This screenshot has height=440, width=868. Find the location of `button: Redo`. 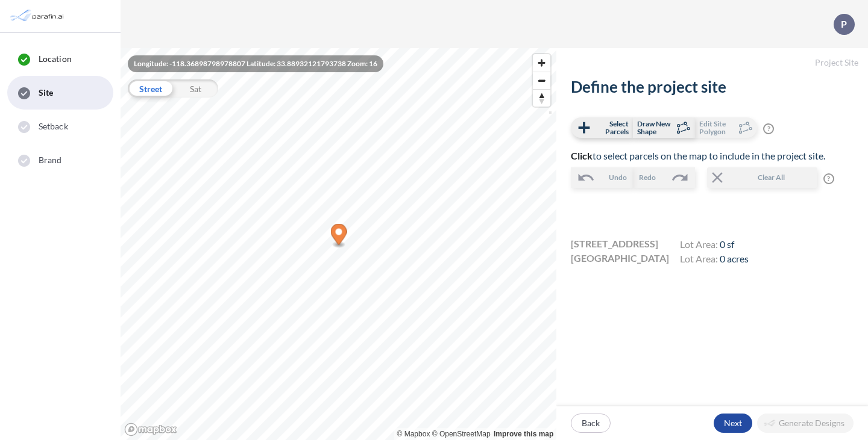

button: Redo is located at coordinates (663, 177).